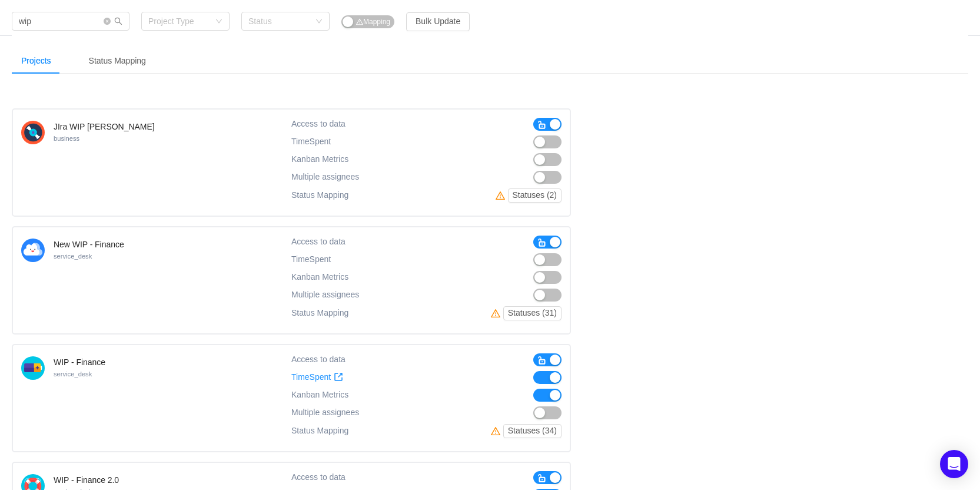 This screenshot has height=490, width=980. What do you see at coordinates (33, 132) in the screenshot?
I see `img: 10403` at bounding box center [33, 132].